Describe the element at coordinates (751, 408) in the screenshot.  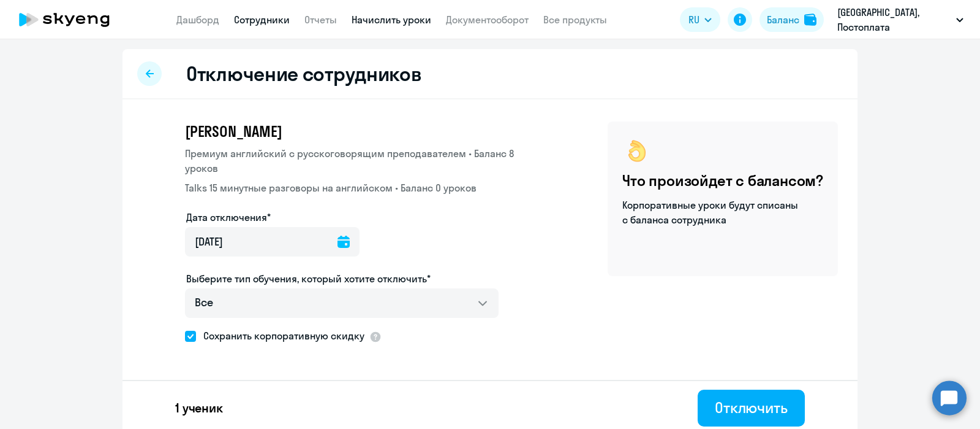
I see `button: Отключить` at that location.